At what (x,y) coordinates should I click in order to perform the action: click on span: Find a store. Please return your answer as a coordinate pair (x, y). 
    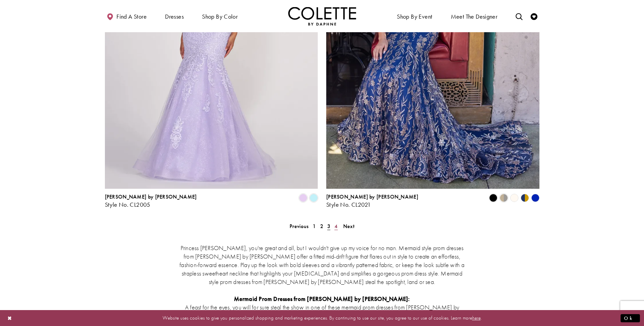
    Looking at the image, I should click on (132, 17).